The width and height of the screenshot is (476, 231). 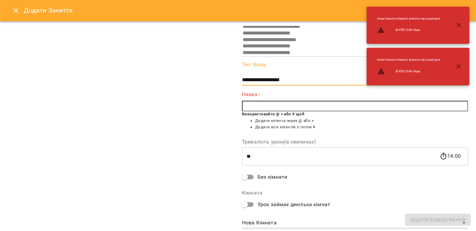 I want to click on button: Close, so click(x=16, y=11).